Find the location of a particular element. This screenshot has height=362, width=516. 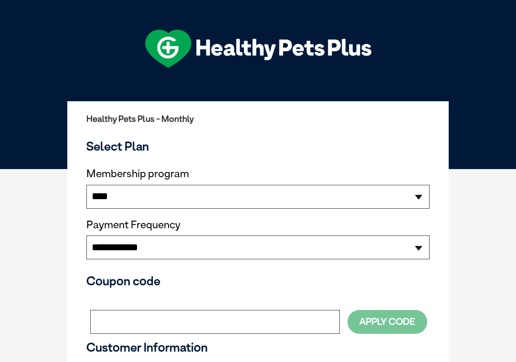

h3: Customer Information is located at coordinates (258, 347).